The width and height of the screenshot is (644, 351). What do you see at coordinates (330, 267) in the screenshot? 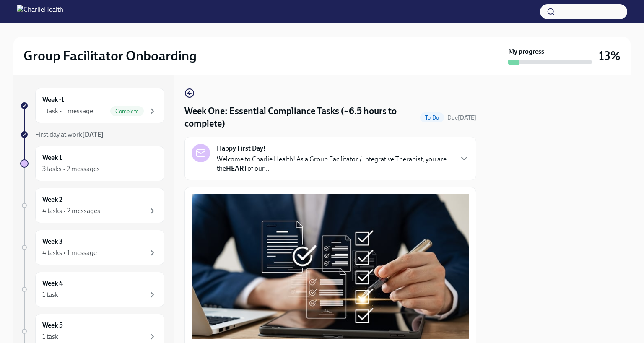
I see `button: Zoom image` at bounding box center [330, 267].